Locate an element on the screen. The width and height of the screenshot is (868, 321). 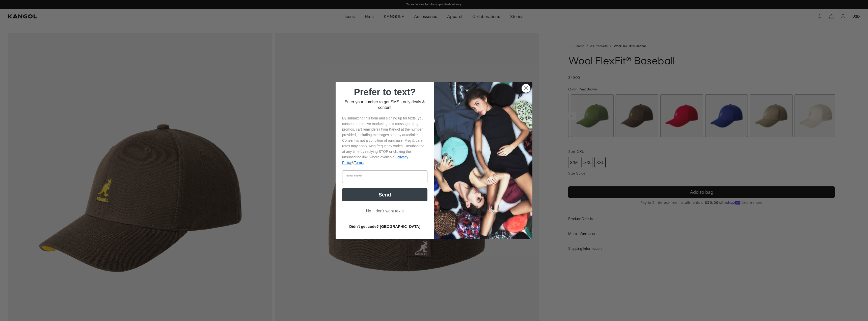
img: 32d93059-7686-46ce-88e0-f8be1b64b1a2.jpeg is located at coordinates (484, 160).